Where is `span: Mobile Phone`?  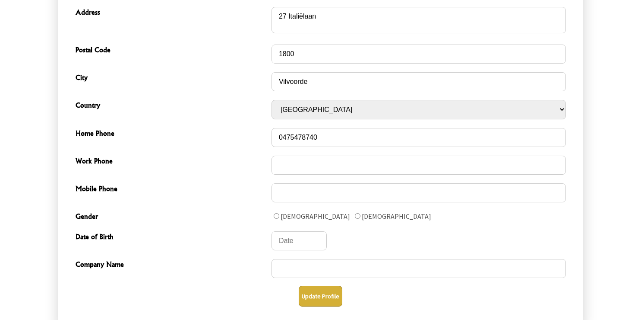
span: Mobile Phone is located at coordinates (171, 189).